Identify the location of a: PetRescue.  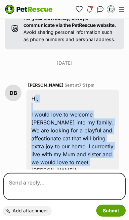
(29, 9).